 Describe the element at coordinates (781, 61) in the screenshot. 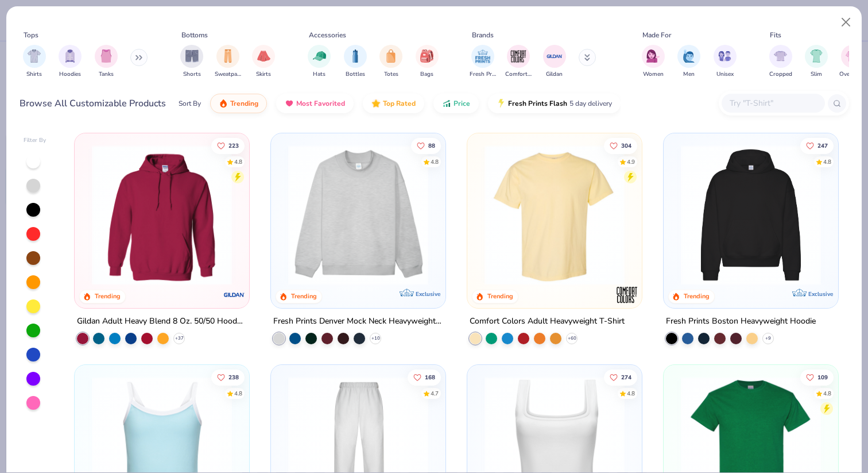

I see `div: filter for Cropped` at that location.